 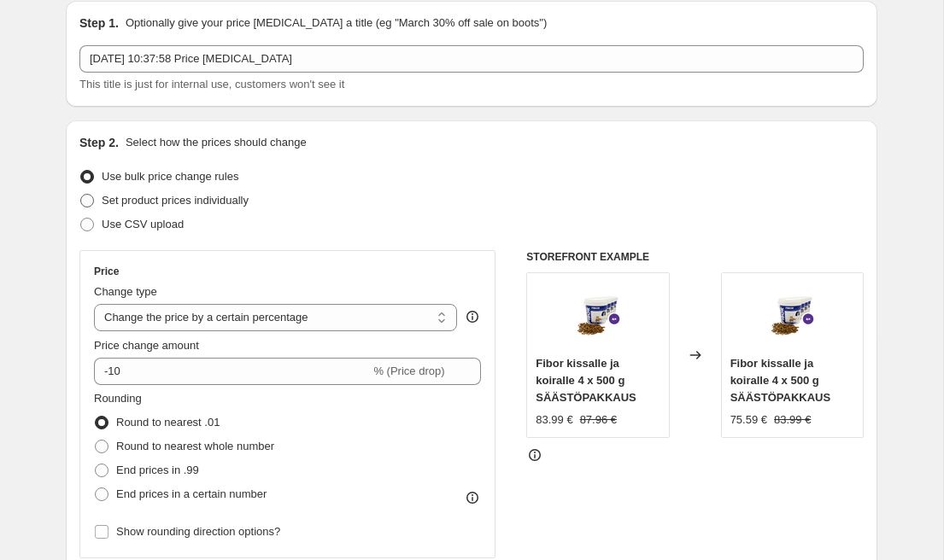 What do you see at coordinates (175, 200) in the screenshot?
I see `span: Set product prices individually` at bounding box center [175, 200].